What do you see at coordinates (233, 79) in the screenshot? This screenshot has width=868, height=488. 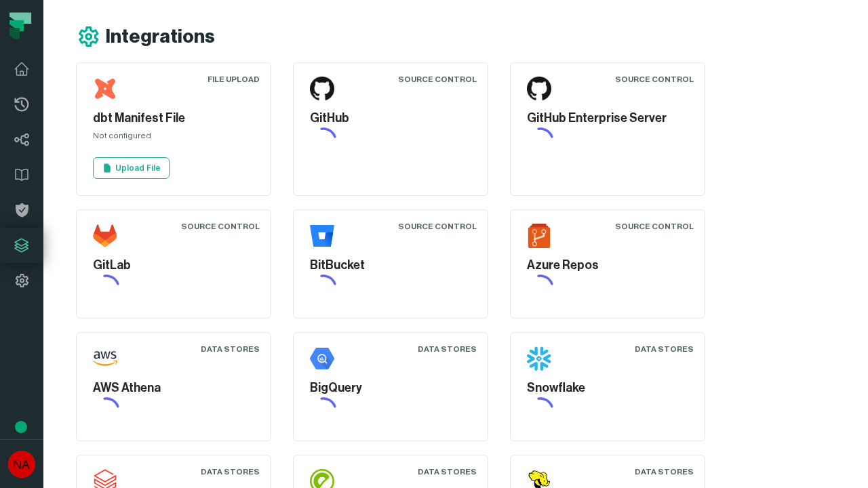 I see `div: File Upload` at bounding box center [233, 79].